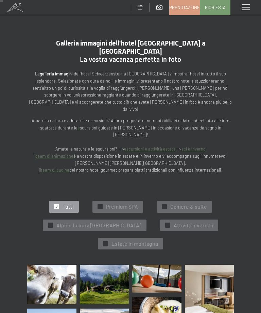 The width and height of the screenshot is (261, 313). I want to click on span: Tutti, so click(68, 206).